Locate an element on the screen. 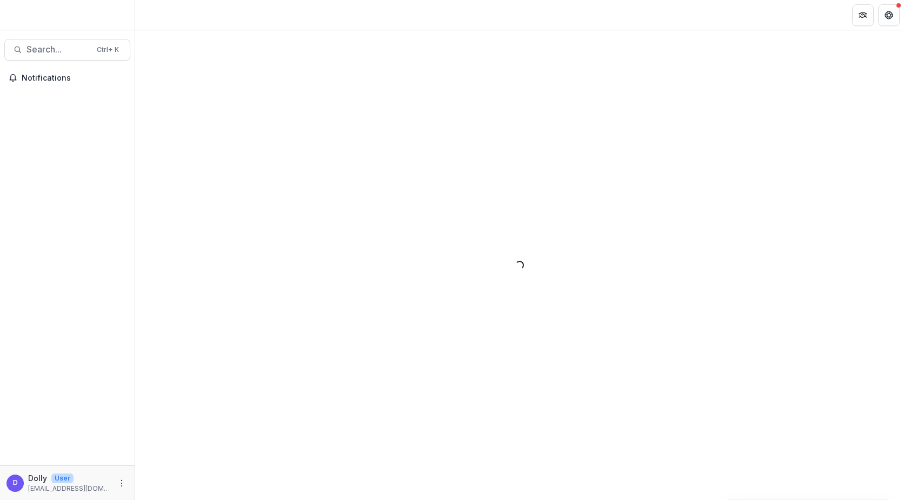  button: Search... is located at coordinates (67, 50).